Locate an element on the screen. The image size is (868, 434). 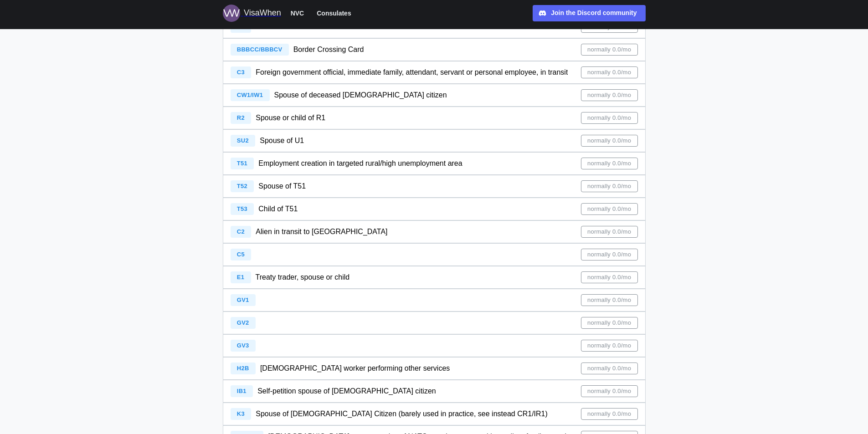
a: Consulates is located at coordinates (333, 13).